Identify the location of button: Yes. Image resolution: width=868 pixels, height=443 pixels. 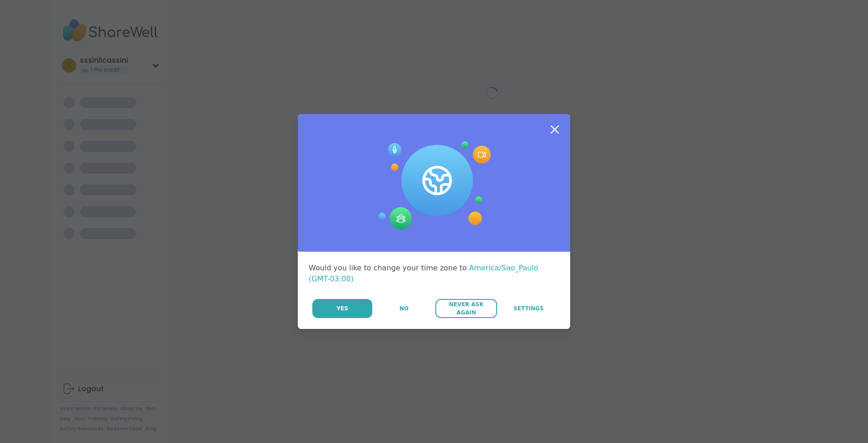
(342, 309).